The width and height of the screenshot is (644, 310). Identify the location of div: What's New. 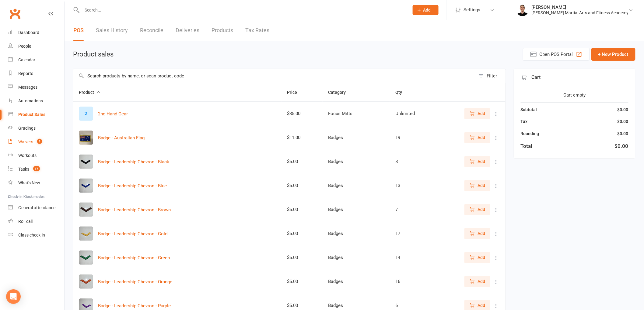
(29, 183).